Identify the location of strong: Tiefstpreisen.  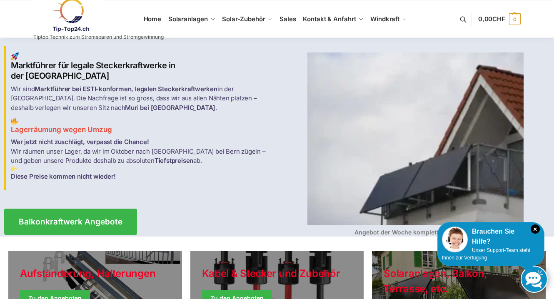
(174, 160).